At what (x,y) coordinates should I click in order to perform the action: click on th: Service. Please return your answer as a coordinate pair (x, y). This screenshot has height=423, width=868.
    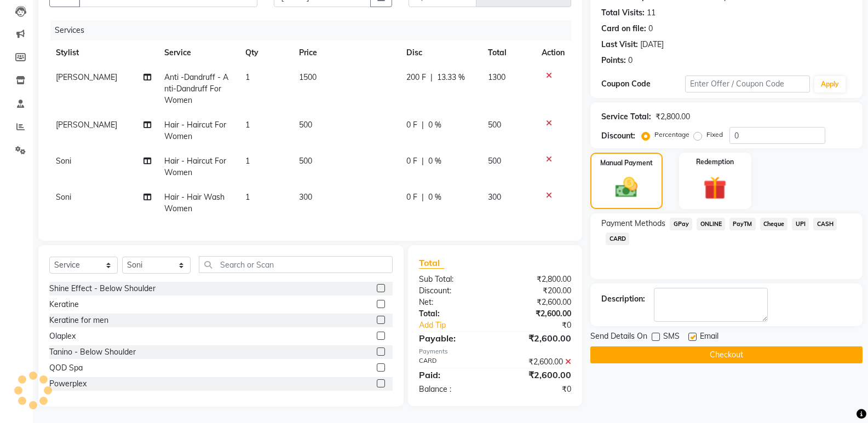
    Looking at the image, I should click on (198, 52).